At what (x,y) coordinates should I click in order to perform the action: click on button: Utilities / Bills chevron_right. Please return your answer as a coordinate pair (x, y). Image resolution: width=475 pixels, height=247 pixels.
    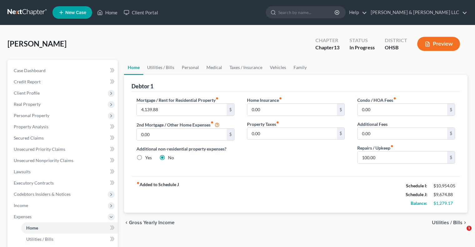
    Looking at the image, I should click on (450, 223).